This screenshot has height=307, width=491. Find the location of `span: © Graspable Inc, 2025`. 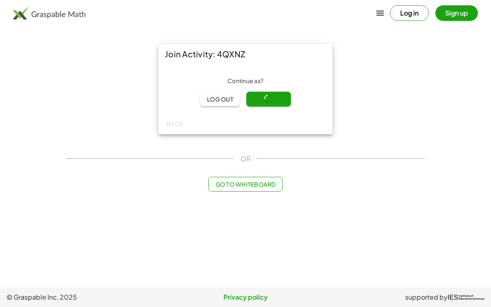

span: © Graspable Inc, 2025 is located at coordinates (86, 297).